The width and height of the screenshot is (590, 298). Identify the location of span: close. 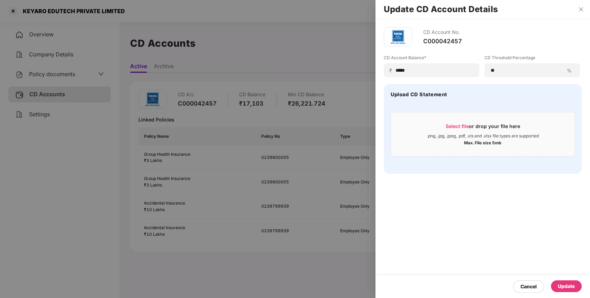
(581, 9).